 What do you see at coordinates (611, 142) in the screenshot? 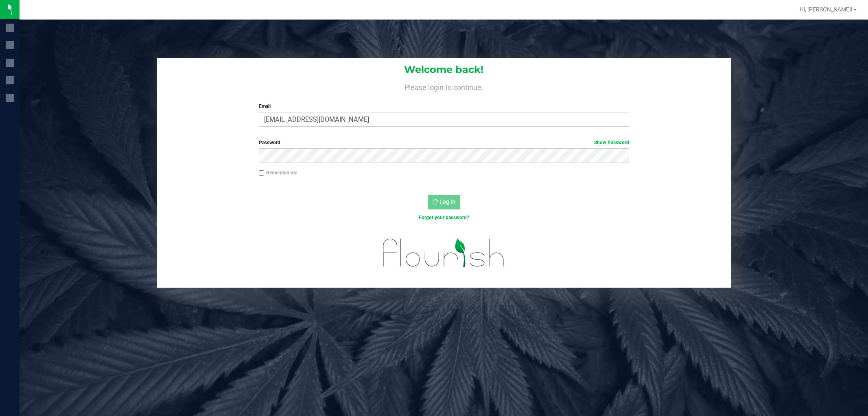
I see `a: Show Password` at bounding box center [611, 142].